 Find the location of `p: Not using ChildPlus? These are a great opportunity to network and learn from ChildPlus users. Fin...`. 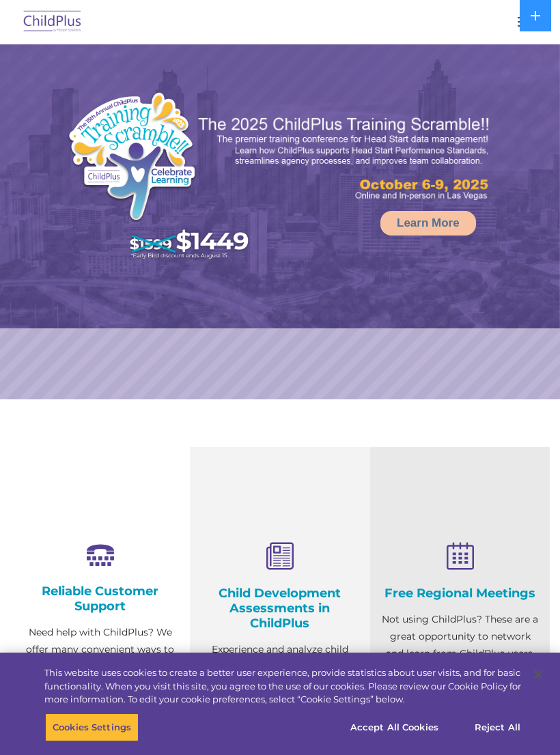

p: Not using ChildPlus? These are a great opportunity to network and learn from ChildPlus users. Fin... is located at coordinates (460, 653).